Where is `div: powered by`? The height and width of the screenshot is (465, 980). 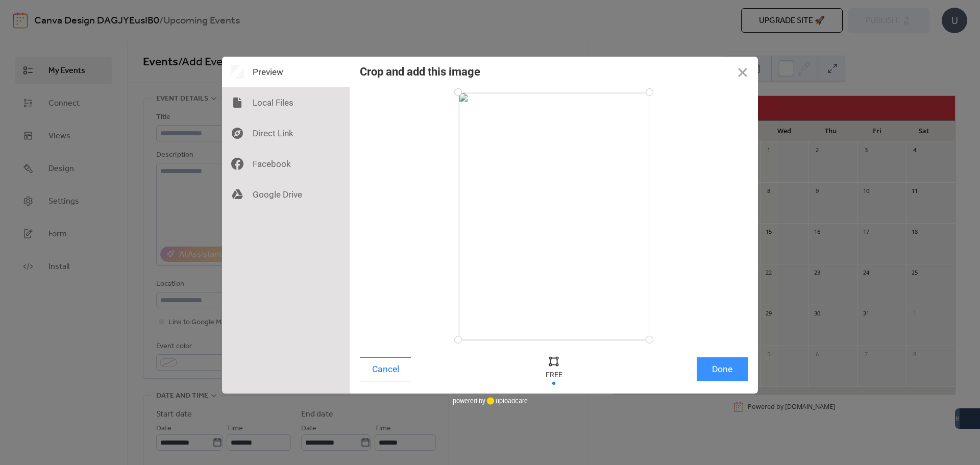 div: powered by is located at coordinates (490, 401).